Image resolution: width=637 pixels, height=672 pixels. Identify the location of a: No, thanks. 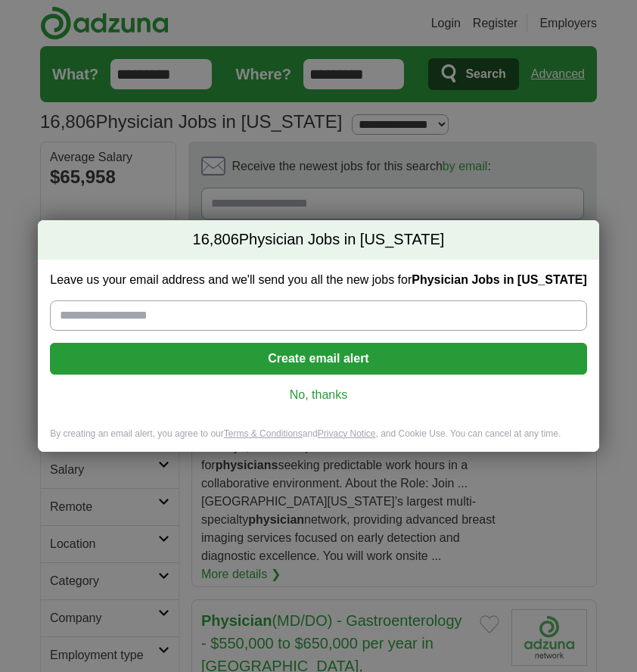
(318, 395).